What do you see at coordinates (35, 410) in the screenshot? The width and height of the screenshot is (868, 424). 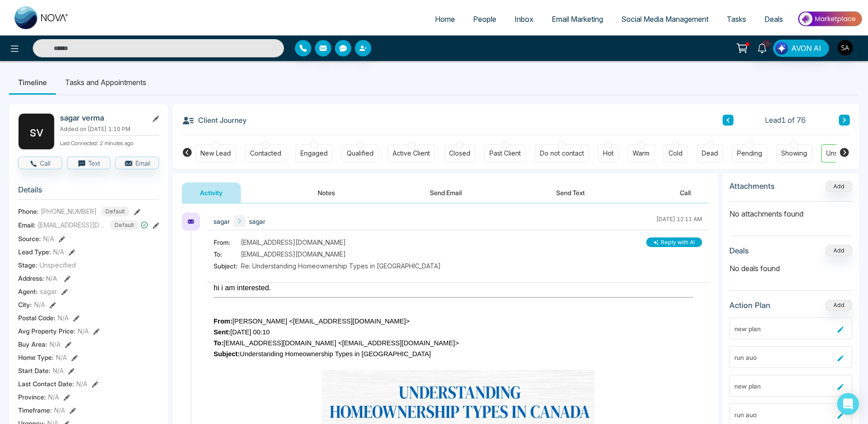 I see `span: Timeframe :` at bounding box center [35, 410].